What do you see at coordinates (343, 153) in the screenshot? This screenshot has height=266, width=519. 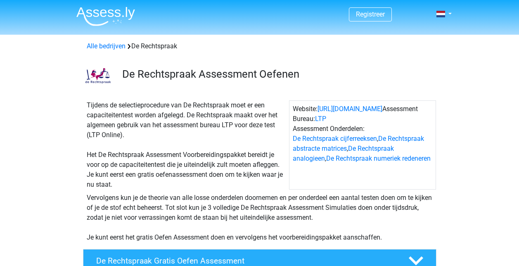 I see `a: De Rechtspraak analogieen` at bounding box center [343, 153].